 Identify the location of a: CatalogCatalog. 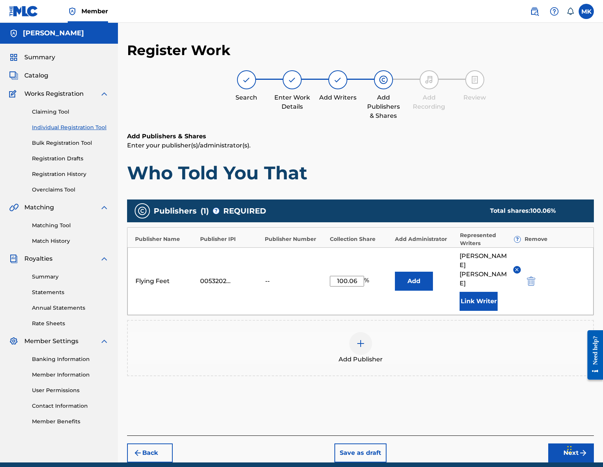
(29, 76).